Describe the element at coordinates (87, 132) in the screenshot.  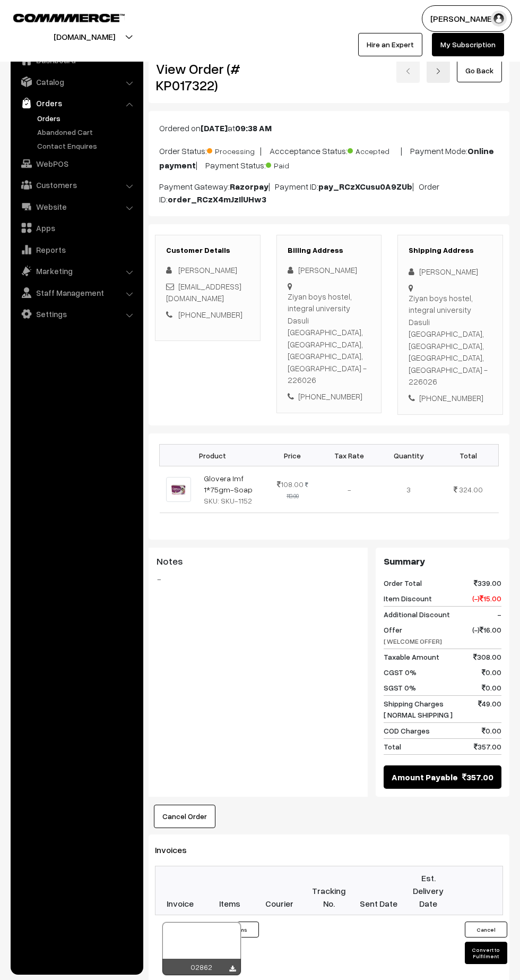
I see `a: Abandoned Cart` at that location.